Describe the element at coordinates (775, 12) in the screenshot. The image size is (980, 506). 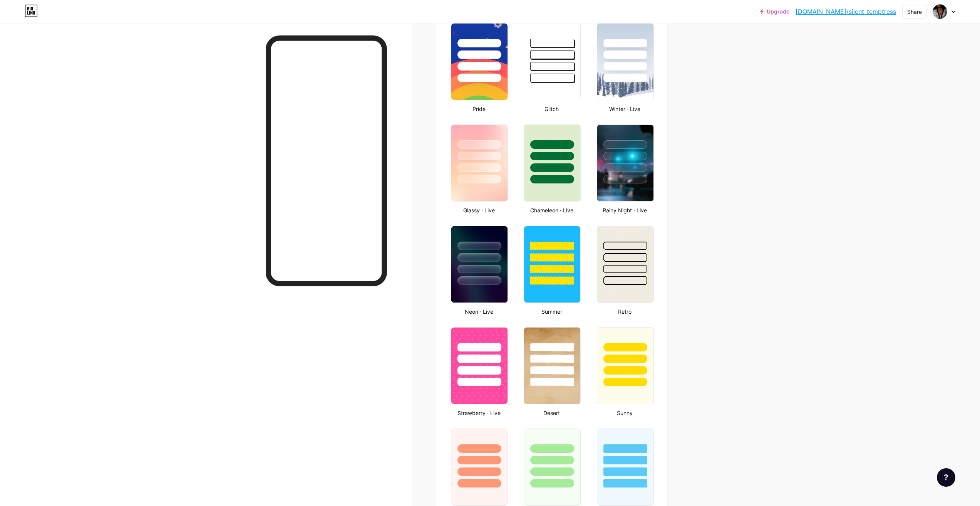
I see `a: Upgrade` at that location.